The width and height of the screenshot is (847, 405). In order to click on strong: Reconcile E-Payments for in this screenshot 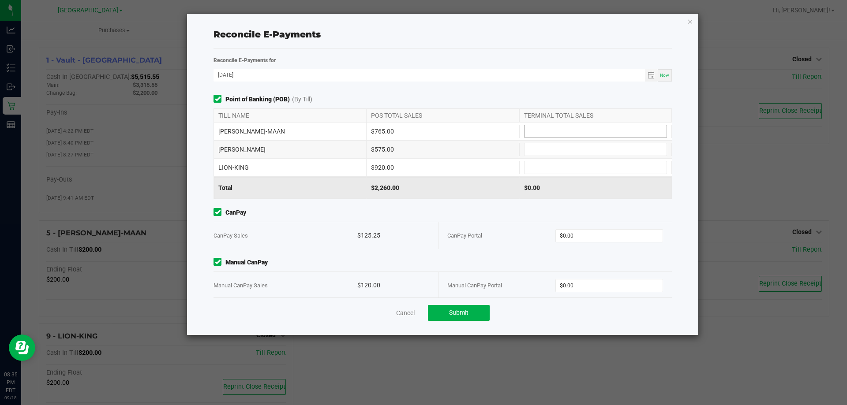, I will do `click(245, 60)`.